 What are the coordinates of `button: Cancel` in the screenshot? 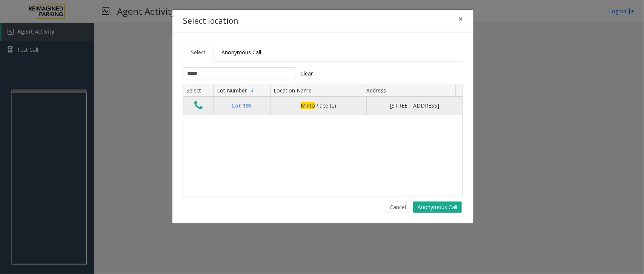 It's located at (398, 207).